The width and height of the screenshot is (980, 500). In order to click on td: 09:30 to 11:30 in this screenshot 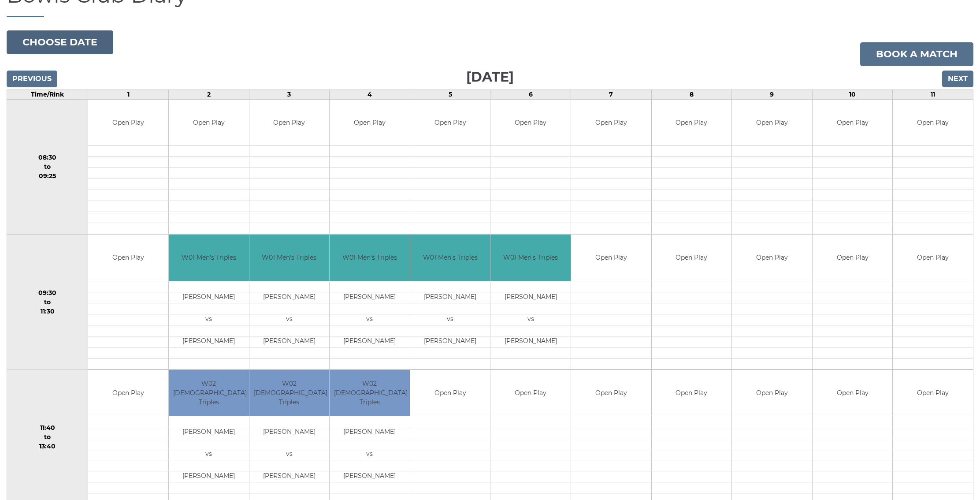, I will do `click(47, 302)`.